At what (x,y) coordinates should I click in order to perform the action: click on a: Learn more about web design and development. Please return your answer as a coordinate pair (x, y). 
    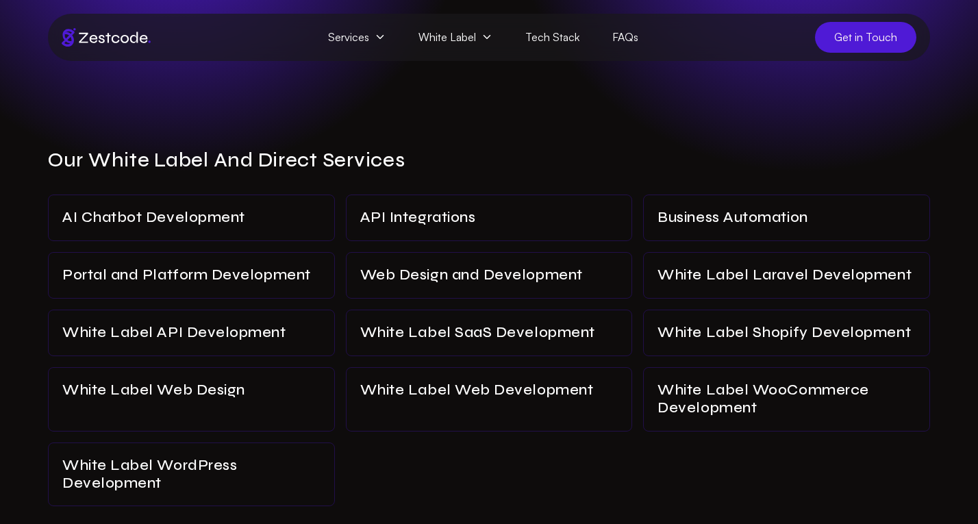
    Looking at the image, I should click on (489, 275).